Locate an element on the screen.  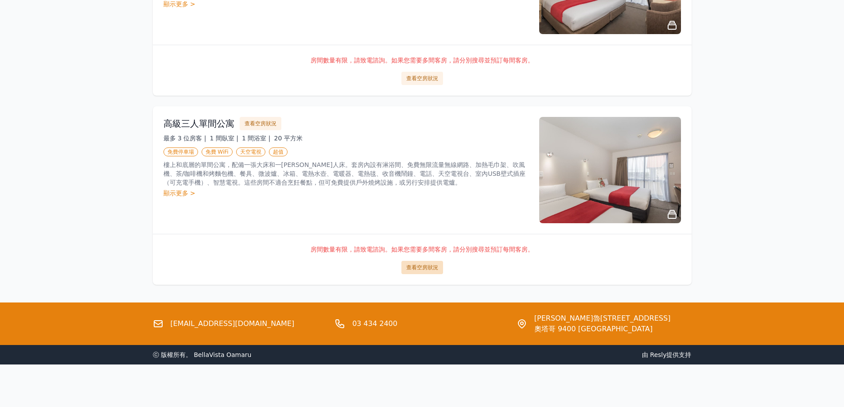
font: 1 間臥室 | is located at coordinates (224, 138).